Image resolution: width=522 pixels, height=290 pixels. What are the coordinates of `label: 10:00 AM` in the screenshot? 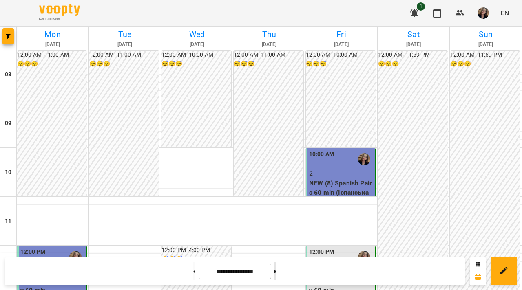 It's located at (321, 155).